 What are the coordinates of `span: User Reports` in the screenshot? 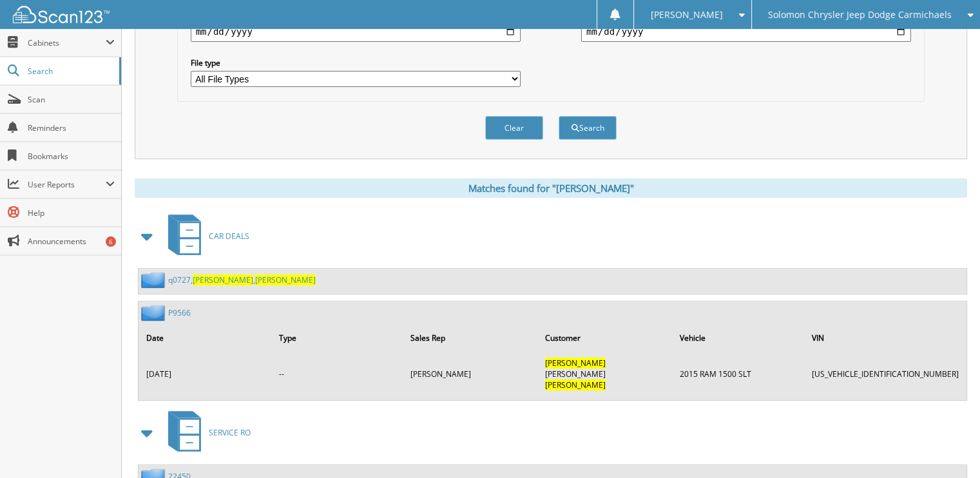 It's located at (66, 184).